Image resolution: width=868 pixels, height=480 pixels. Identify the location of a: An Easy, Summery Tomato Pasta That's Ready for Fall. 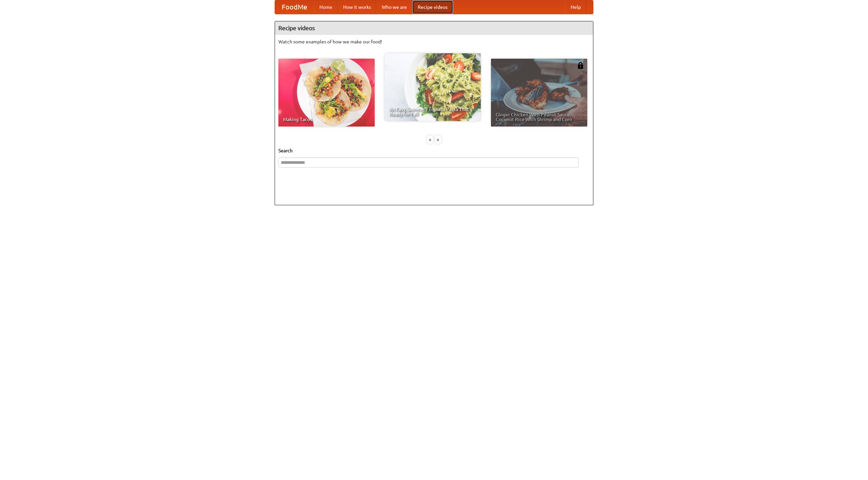
(432, 87).